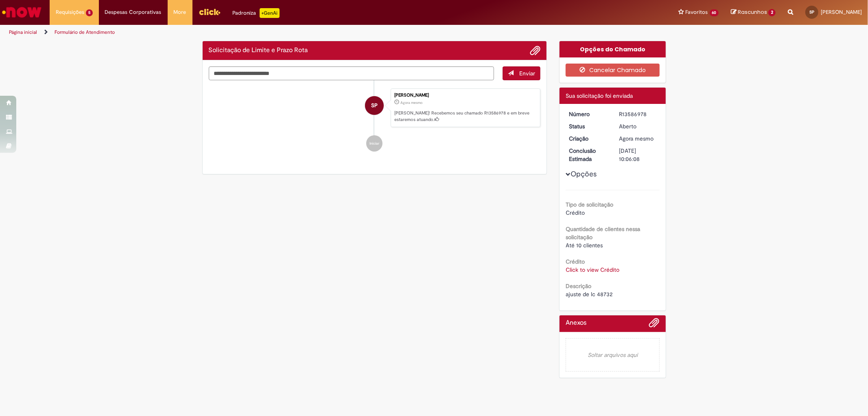 The height and width of the screenshot is (416, 868). I want to click on ul: Histórico de tíquete, so click(375, 120).